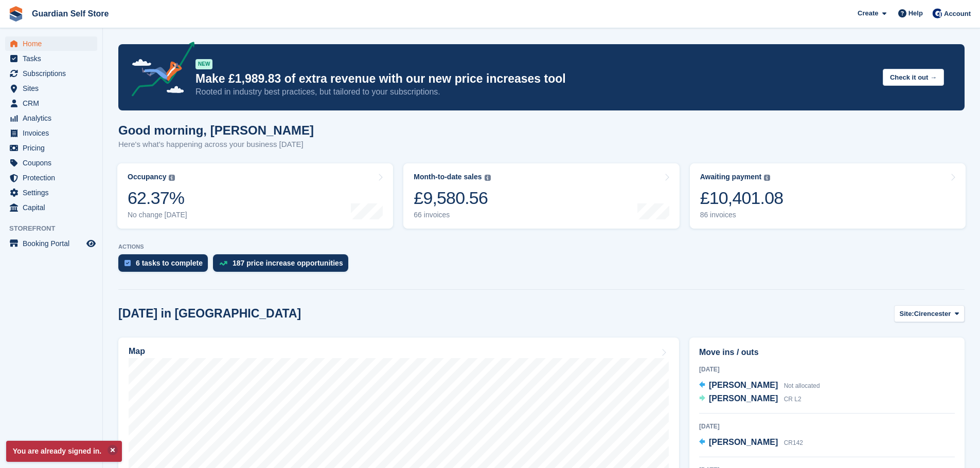 This screenshot has height=468, width=980. What do you see at coordinates (452, 198) in the screenshot?
I see `div: £9,580.56` at bounding box center [452, 198].